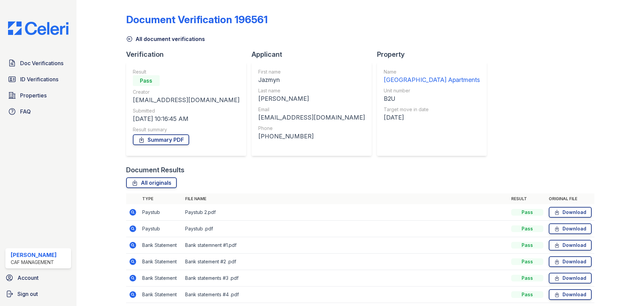  What do you see at coordinates (431, 109) in the screenshot?
I see `div: Target move in date` at bounding box center [431, 109].